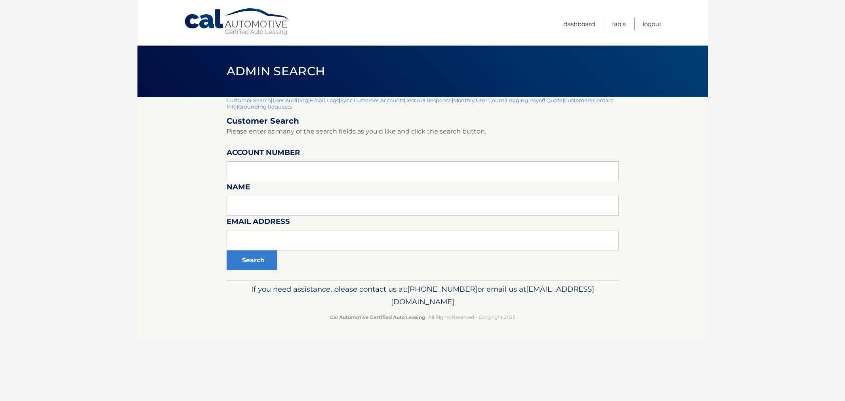 The width and height of the screenshot is (845, 401). What do you see at coordinates (420, 103) in the screenshot?
I see `a: Customers Contact Info` at bounding box center [420, 103].